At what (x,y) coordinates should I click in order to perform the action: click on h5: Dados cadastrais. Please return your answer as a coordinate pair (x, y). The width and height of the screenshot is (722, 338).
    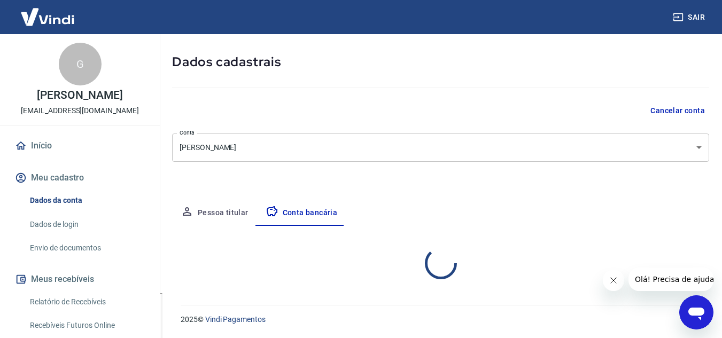
    Looking at the image, I should click on (440, 62).